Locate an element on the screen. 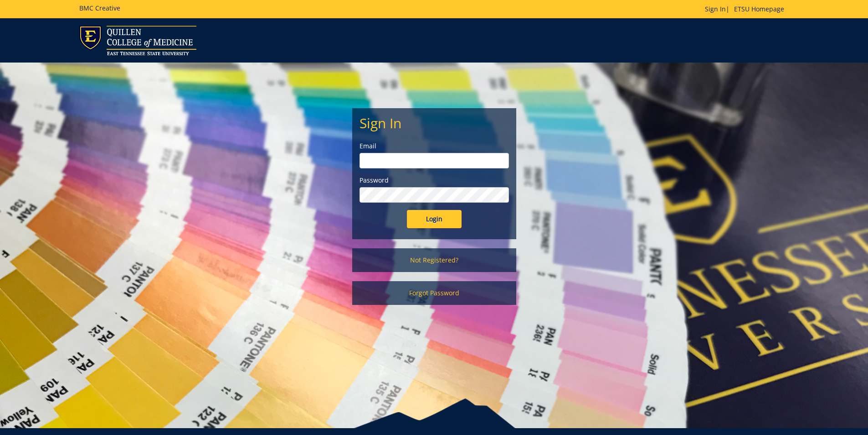  label: Password is located at coordinates (435, 180).